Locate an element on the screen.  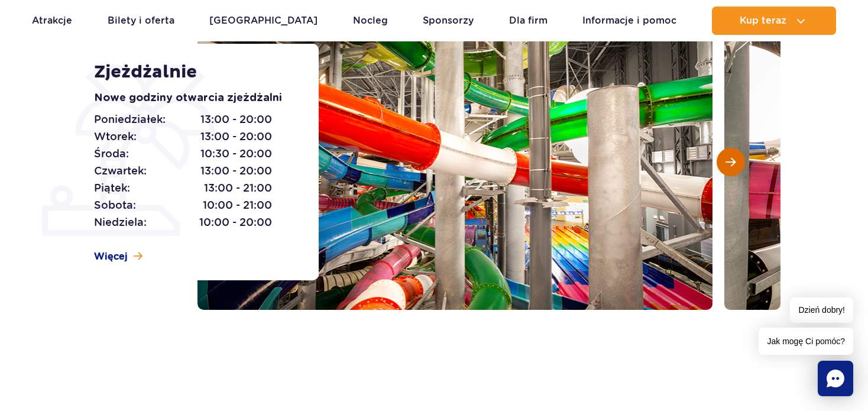
a: Nocleg is located at coordinates (370, 21).